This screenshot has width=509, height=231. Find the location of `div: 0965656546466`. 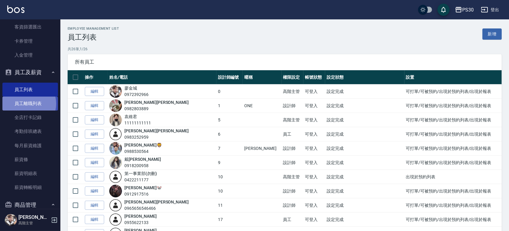

div: 0965656546466 is located at coordinates (157, 208).